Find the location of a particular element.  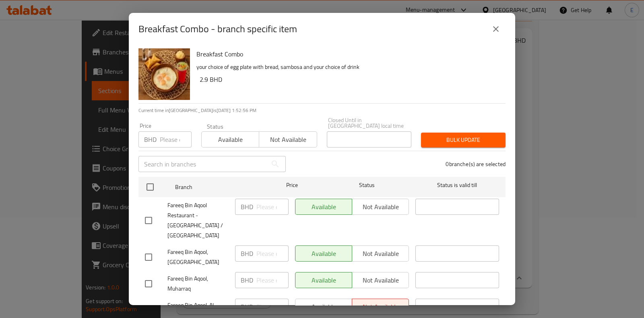

span: Status is valid till is located at coordinates (457, 185).